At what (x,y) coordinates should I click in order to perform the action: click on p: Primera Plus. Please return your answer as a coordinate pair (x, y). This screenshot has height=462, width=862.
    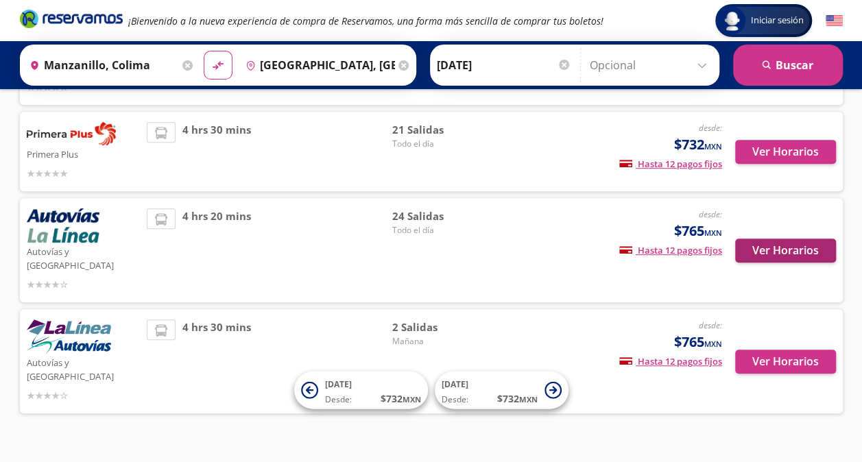
    Looking at the image, I should click on (84, 154).